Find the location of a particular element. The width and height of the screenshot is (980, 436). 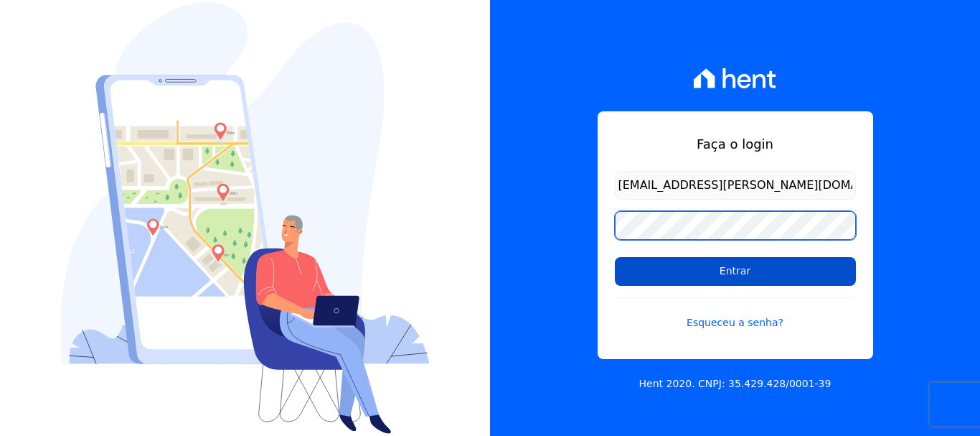

h1: Faça o login is located at coordinates (736, 144).